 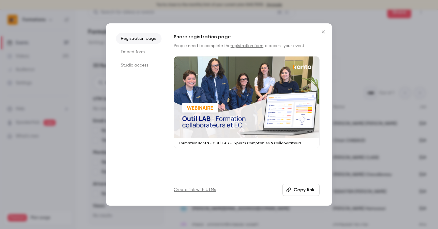 What do you see at coordinates (324, 32) in the screenshot?
I see `button: Close` at bounding box center [324, 32].